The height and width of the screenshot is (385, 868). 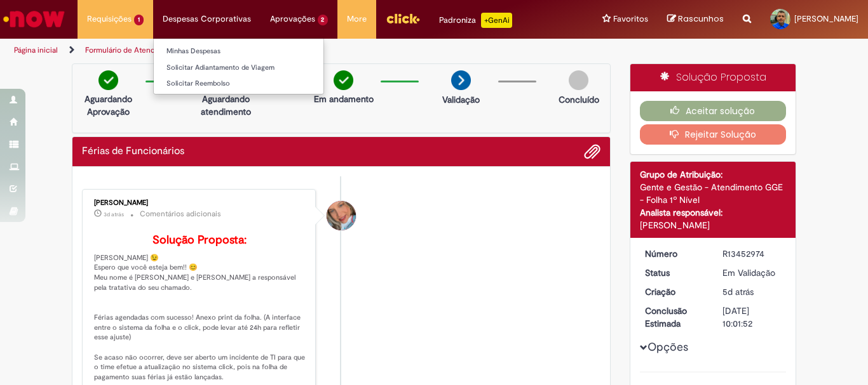 What do you see at coordinates (496, 20) in the screenshot?
I see `p: +GenAi` at bounding box center [496, 20].